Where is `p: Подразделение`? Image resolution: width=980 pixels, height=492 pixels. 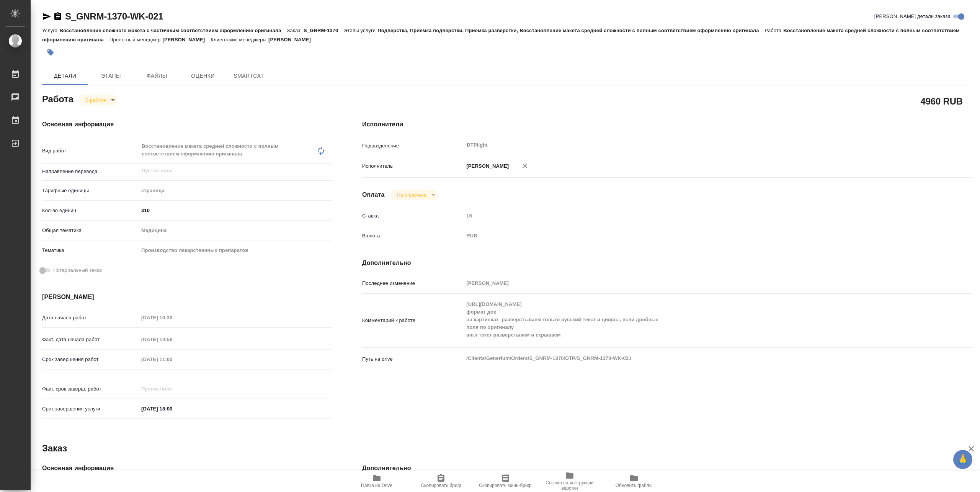 p: Подразделение is located at coordinates (413, 146).